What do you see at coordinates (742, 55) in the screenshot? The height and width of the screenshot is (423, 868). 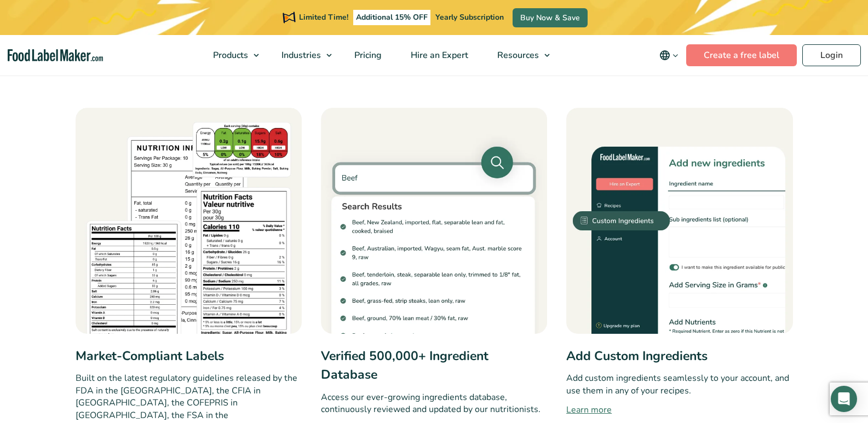 I see `a: Create a free label` at bounding box center [742, 55].